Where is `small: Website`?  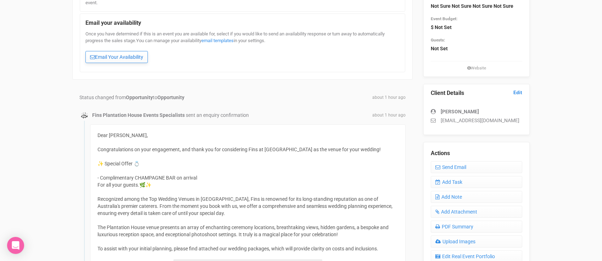
small: Website is located at coordinates (476, 68).